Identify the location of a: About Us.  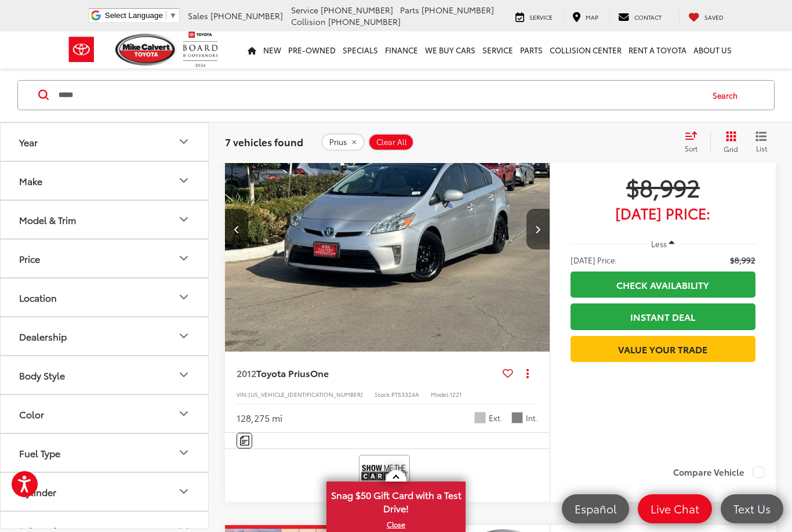
(712, 50).